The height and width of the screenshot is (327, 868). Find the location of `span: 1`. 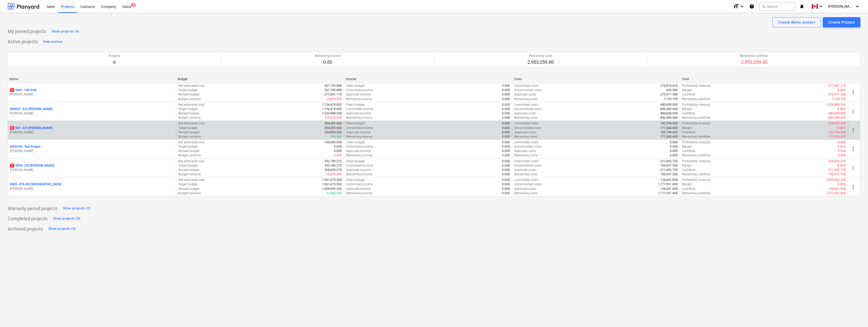

span: 1 is located at coordinates (12, 166).